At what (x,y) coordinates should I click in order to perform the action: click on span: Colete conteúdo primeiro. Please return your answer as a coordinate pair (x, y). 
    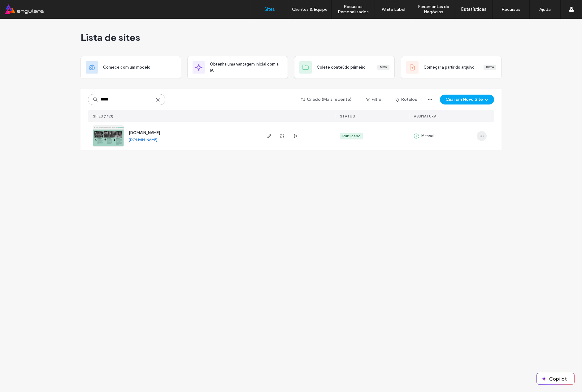
    Looking at the image, I should click on (341, 67).